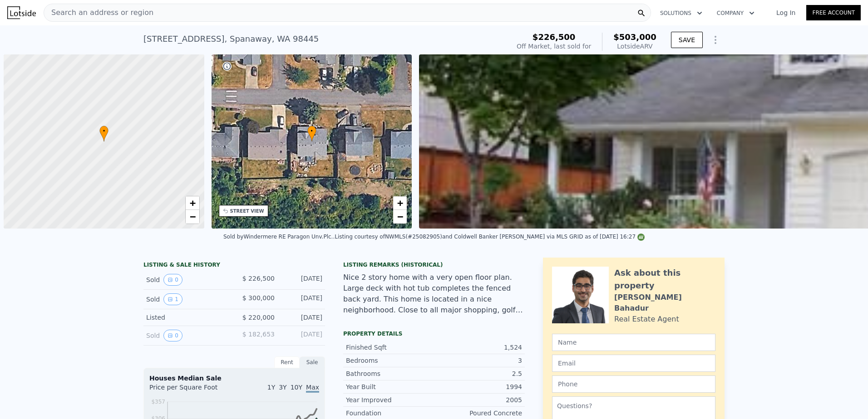 Image resolution: width=868 pixels, height=419 pixels. What do you see at coordinates (634, 364) in the screenshot?
I see `input: Email` at bounding box center [634, 364].